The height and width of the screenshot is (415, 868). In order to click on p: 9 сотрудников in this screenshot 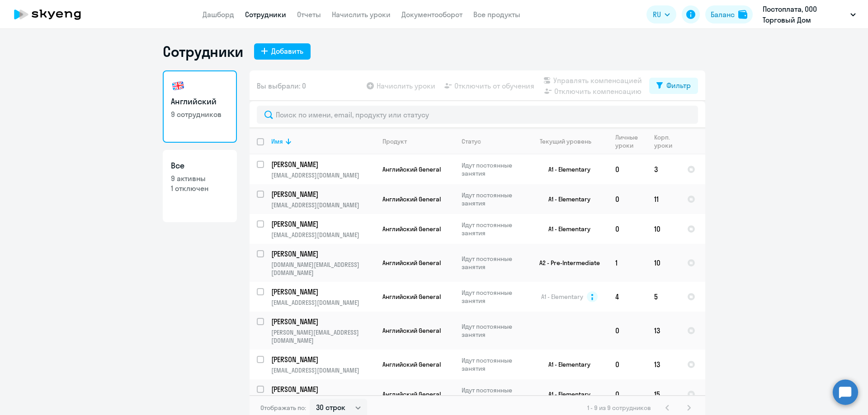, I will do `click(200, 114)`.